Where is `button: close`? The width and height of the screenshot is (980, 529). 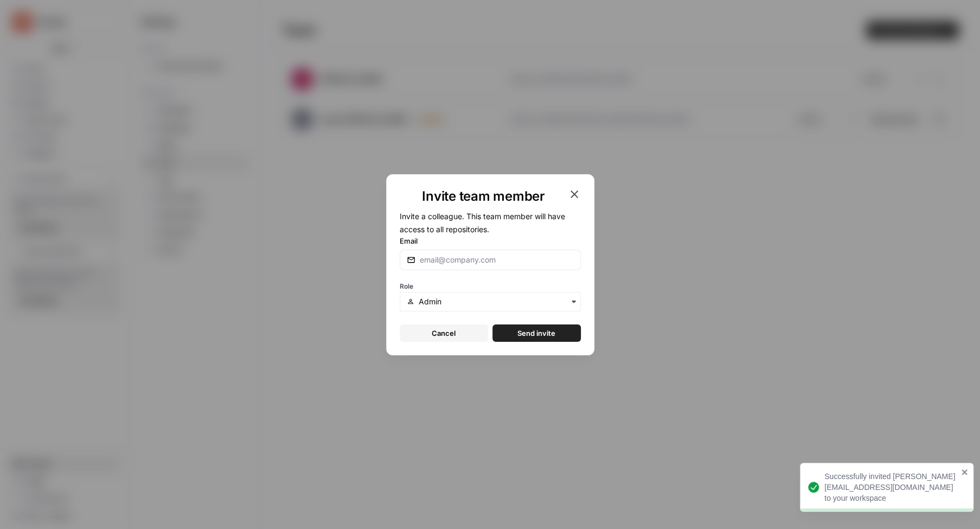
button: close is located at coordinates (965, 472).